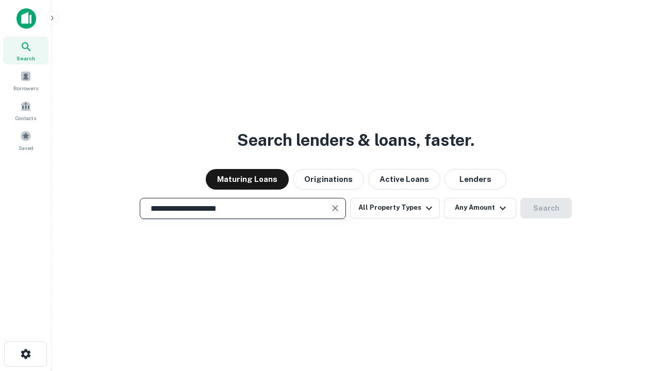 Image resolution: width=660 pixels, height=371 pixels. I want to click on button: Maturing Loans, so click(247, 179).